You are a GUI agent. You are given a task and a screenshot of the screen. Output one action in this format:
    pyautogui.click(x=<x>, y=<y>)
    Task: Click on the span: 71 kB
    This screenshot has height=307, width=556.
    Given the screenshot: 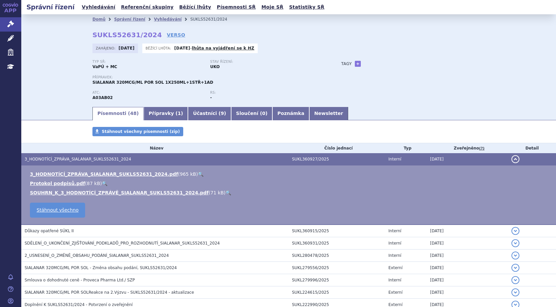 What is the action you would take?
    pyautogui.click(x=217, y=193)
    